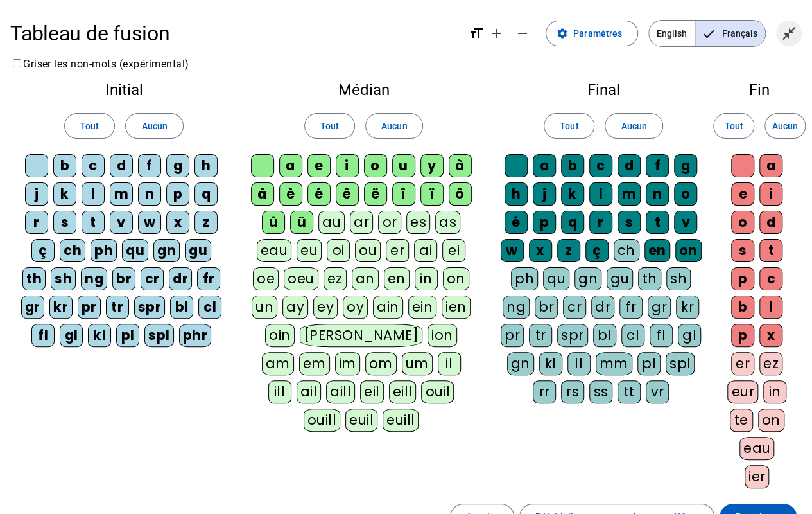 The height and width of the screenshot is (514, 812). Describe the element at coordinates (159, 335) in the screenshot. I see `div: spl` at that location.